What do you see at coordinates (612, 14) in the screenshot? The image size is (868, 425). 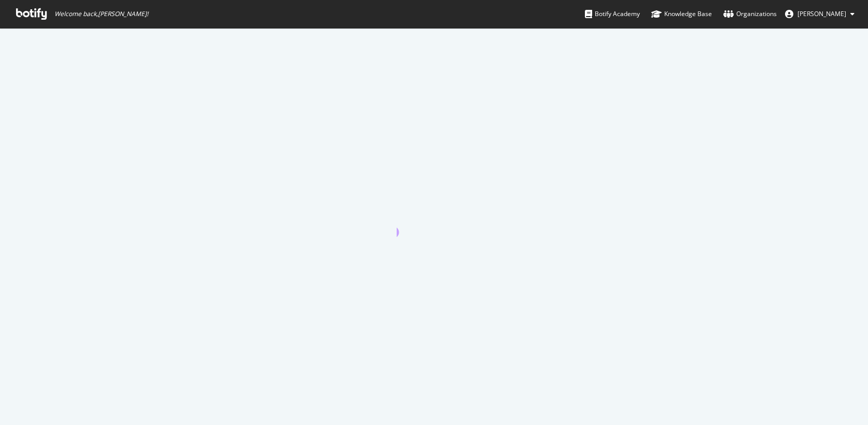 I see `div: Botify Academy` at bounding box center [612, 14].